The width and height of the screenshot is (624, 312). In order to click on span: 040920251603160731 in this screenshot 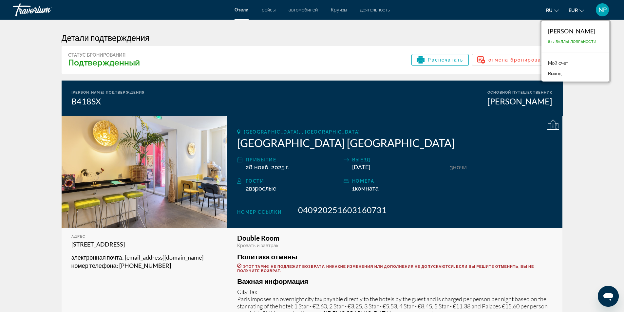, I will do `click(342, 210)`.